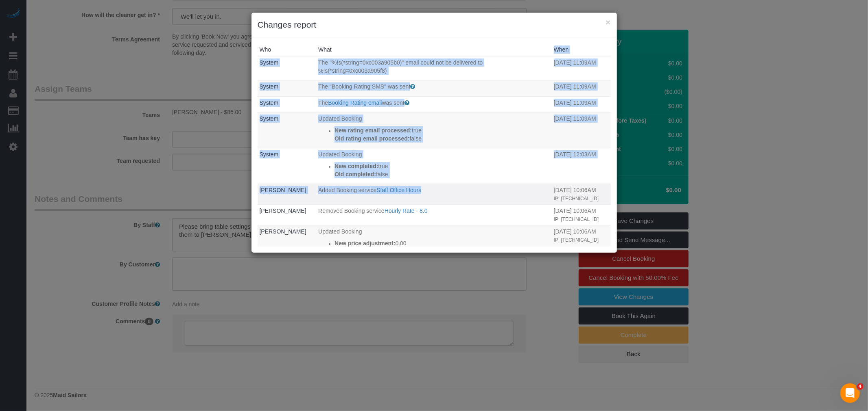  Describe the element at coordinates (323, 103) in the screenshot. I see `span: The` at that location.